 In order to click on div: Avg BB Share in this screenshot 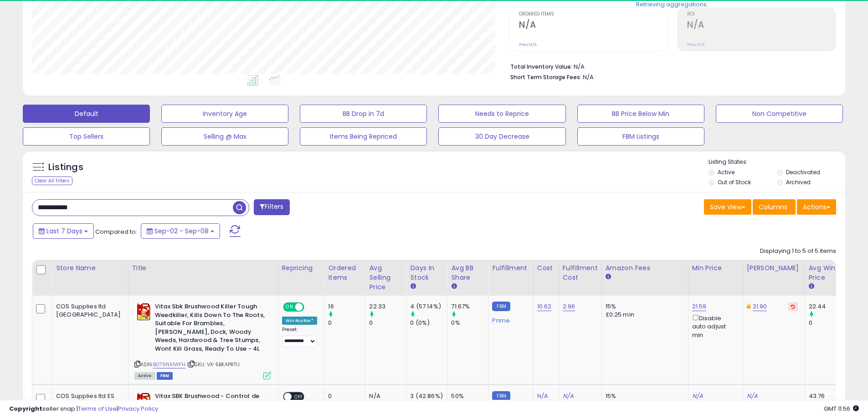, I will do `click(467, 274)`.